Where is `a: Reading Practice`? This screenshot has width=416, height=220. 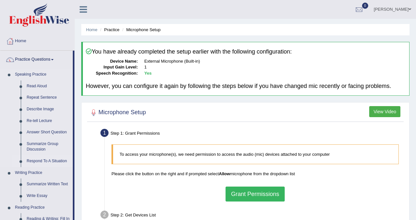 a: Reading Practice is located at coordinates (42, 208).